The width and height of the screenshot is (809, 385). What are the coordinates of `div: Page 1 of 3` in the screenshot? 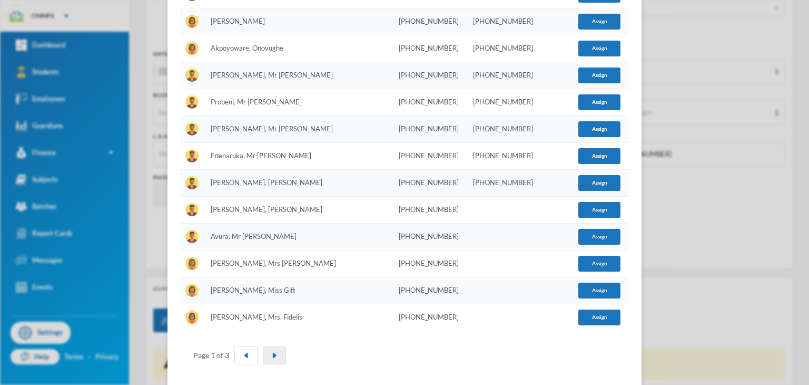 It's located at (211, 355).